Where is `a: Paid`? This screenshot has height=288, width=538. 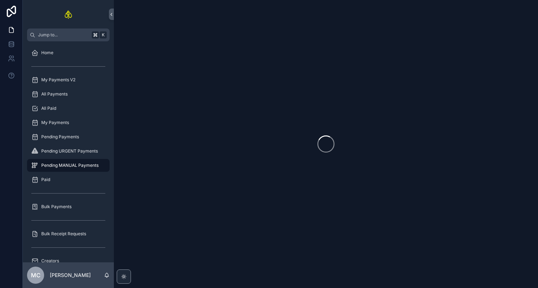 a: Paid is located at coordinates (68, 179).